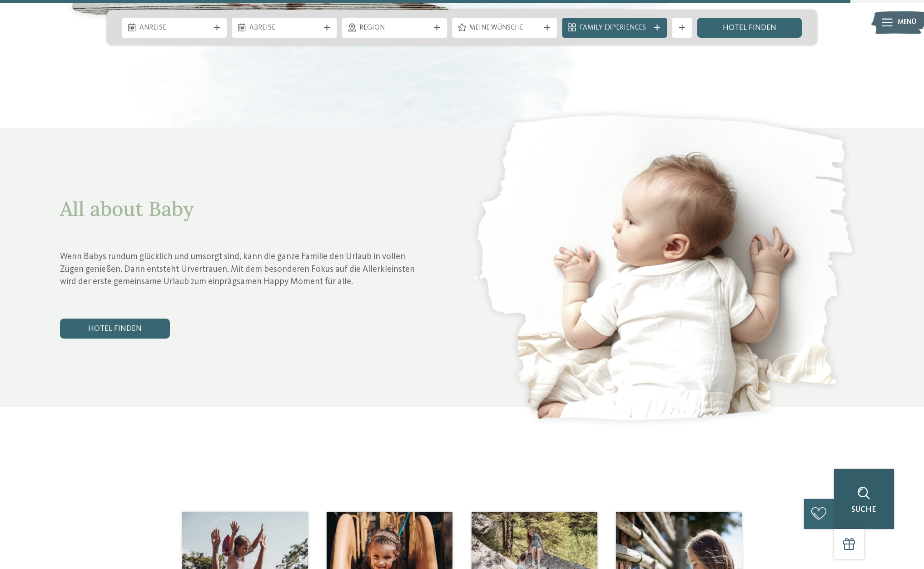 The height and width of the screenshot is (569, 924). What do you see at coordinates (394, 28) in the screenshot?
I see `span: Region` at bounding box center [394, 28].